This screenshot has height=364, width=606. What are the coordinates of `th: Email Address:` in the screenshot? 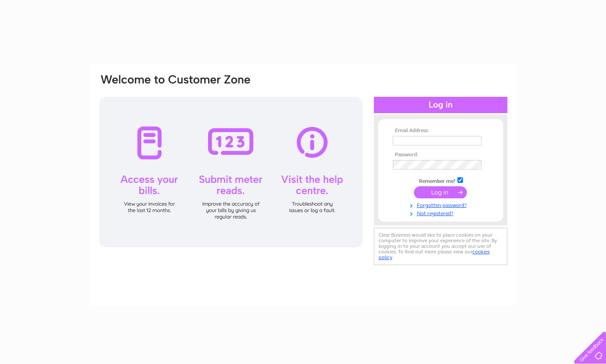 It's located at (441, 131).